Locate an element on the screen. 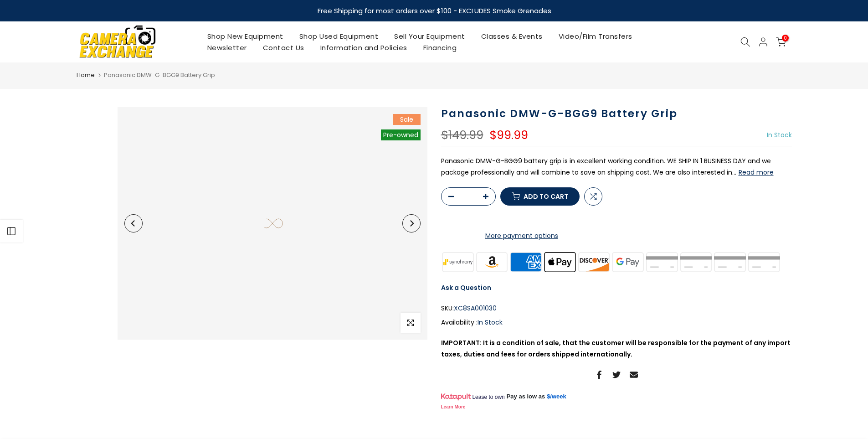  strong: IMPORTANT: It is a condition of sale, that the customer will be responsible for the payment of an... is located at coordinates (615, 348).